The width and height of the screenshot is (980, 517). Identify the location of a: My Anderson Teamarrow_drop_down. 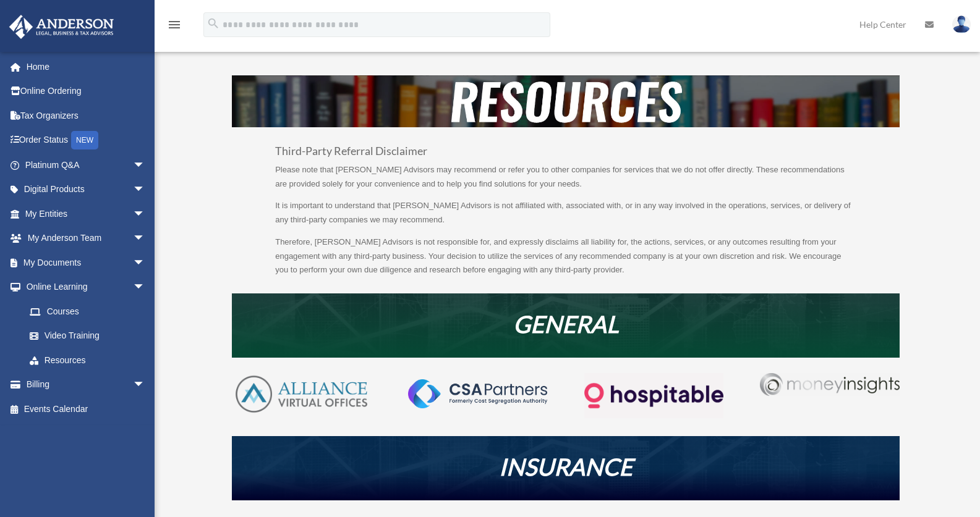
(86, 238).